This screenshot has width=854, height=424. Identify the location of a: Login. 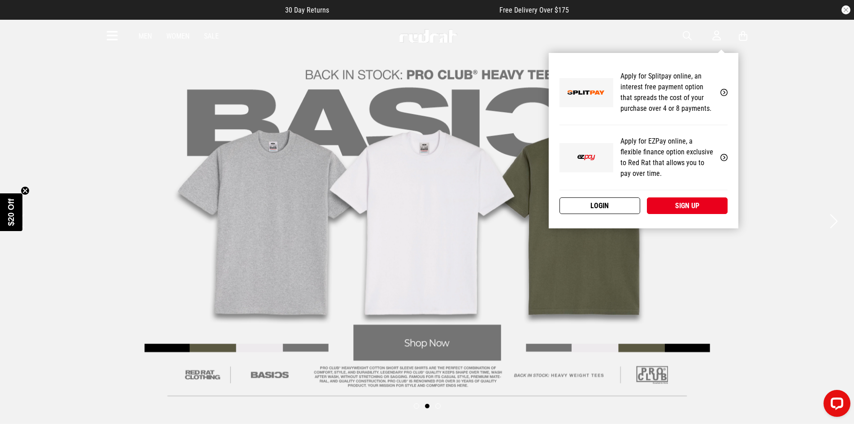
(600, 205).